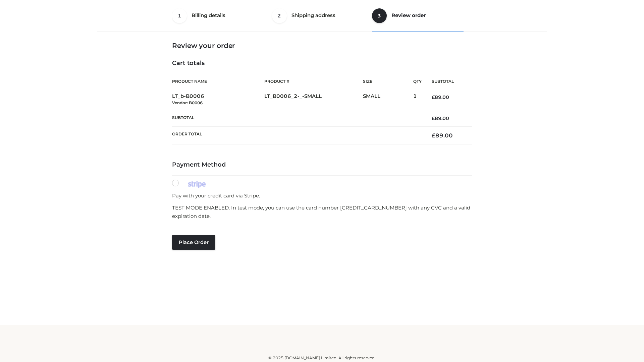  What do you see at coordinates (322, 196) in the screenshot?
I see `p: Pay with your credit card via Stripe.` at bounding box center [322, 196].